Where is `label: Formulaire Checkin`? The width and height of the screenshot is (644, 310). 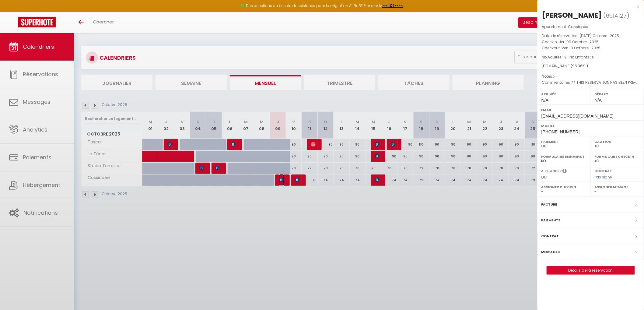
label: Formulaire Checkin is located at coordinates (617, 157).